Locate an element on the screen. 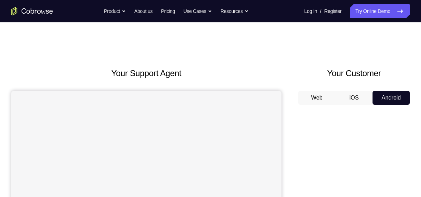 The width and height of the screenshot is (421, 197). a: About us is located at coordinates (143, 11).